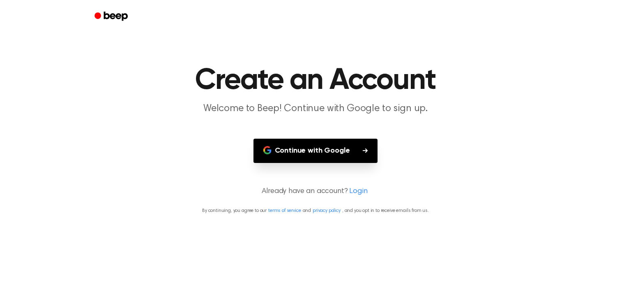 The image size is (631, 286). What do you see at coordinates (284, 210) in the screenshot?
I see `a: terms of service` at bounding box center [284, 210].